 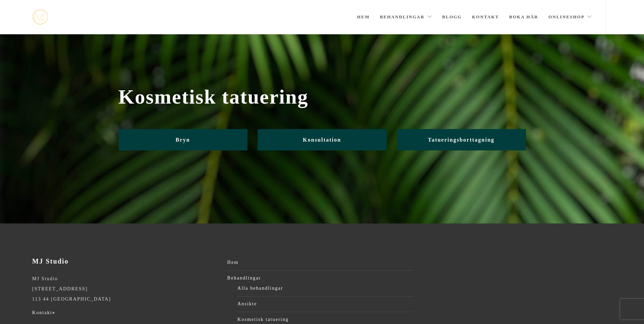 What do you see at coordinates (325, 304) in the screenshot?
I see `a: Ansikte` at bounding box center [325, 304].